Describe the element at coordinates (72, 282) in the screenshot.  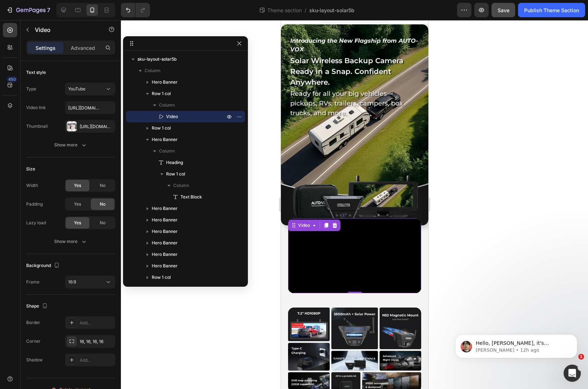
I see `span: 16:9` at that location.